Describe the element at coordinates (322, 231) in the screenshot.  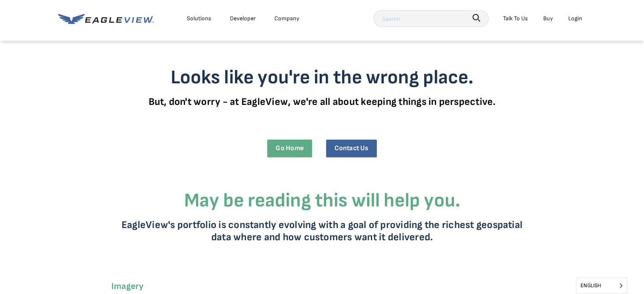
I see `p: EagleView's portfolio is constantly evolving with a goal of providing the richest geospatial data...` at that location.